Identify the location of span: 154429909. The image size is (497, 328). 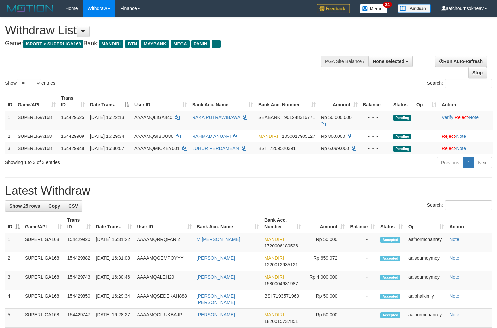
(73, 136).